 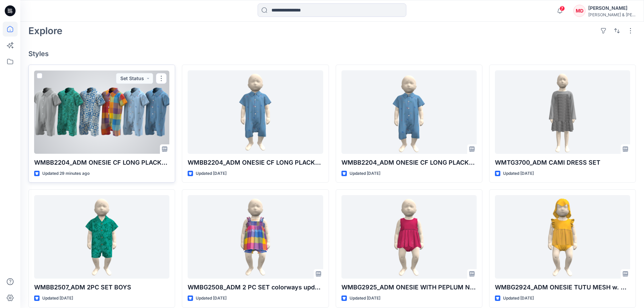 I want to click on p: WMBG2924_ADM ONESIE TUTU MESH w. HAT colorways, so click(x=562, y=287).